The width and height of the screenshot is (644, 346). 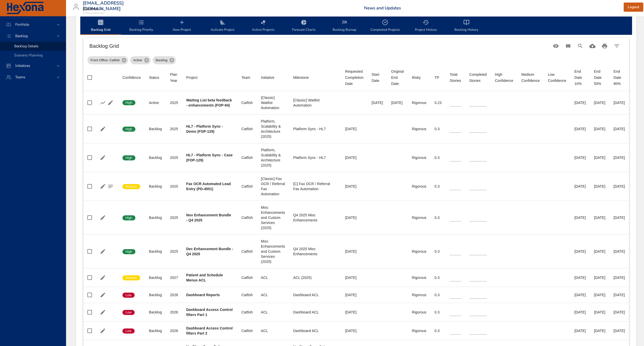 What do you see at coordinates (315, 218) in the screenshot?
I see `div: Q4 2025 Misc Enhancements` at bounding box center [315, 218].